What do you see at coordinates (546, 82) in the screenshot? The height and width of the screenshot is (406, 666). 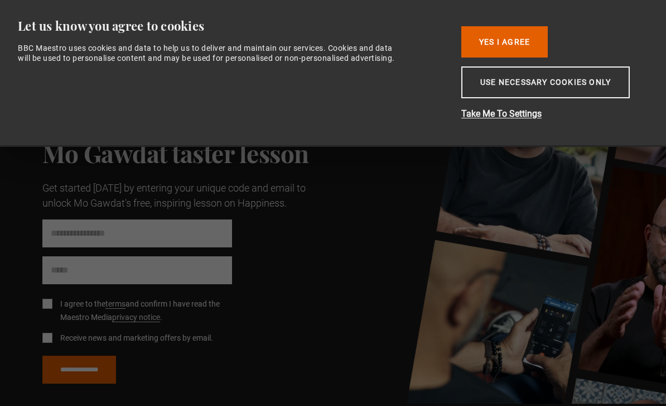 I see `button: Use necessary cookies only` at bounding box center [546, 82].